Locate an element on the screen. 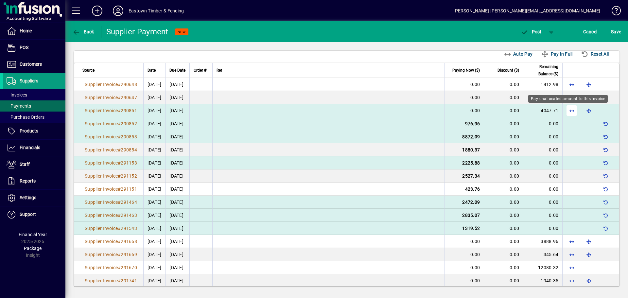 The image size is (628, 298). a: Customers is located at coordinates (34, 64).